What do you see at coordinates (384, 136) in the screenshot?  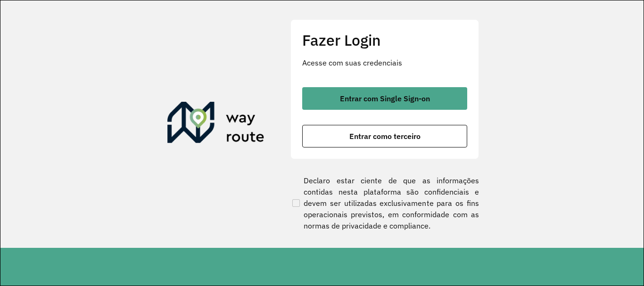 I see `span: Entrar como terceiro` at bounding box center [384, 136].